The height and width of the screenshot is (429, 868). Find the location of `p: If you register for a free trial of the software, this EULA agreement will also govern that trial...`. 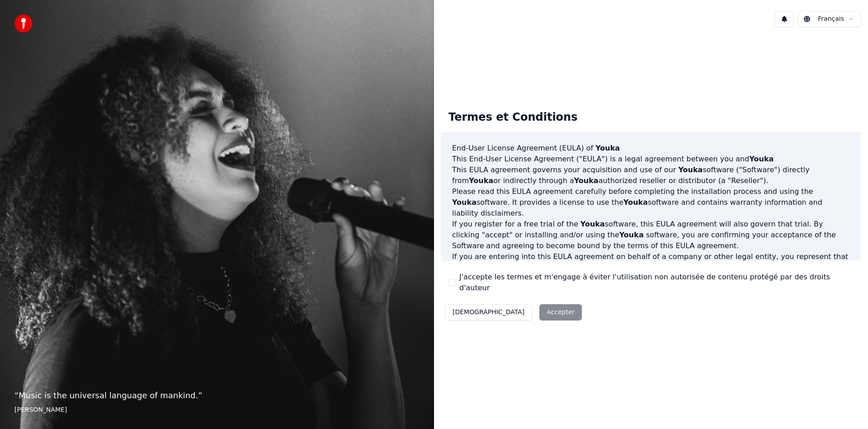

p: If you register for a free trial of the software, this EULA agreement will also govern that trial... is located at coordinates (651, 235).